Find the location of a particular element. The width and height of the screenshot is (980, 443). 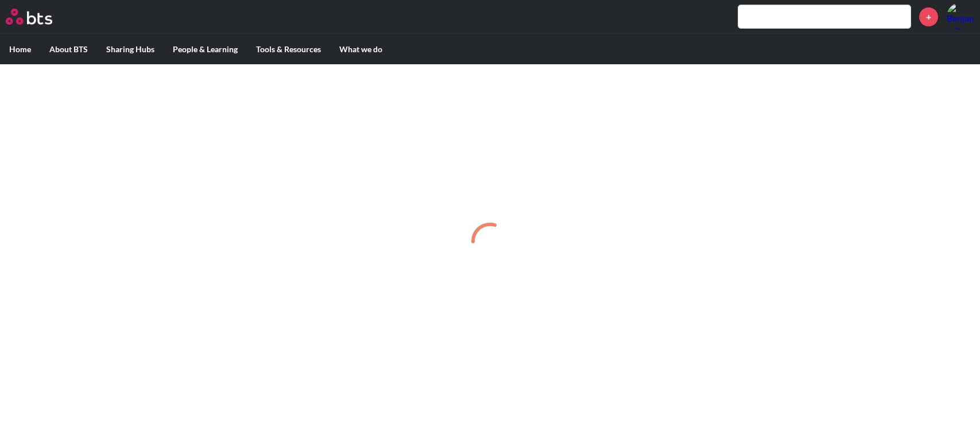

a: Go home is located at coordinates (40, 17).